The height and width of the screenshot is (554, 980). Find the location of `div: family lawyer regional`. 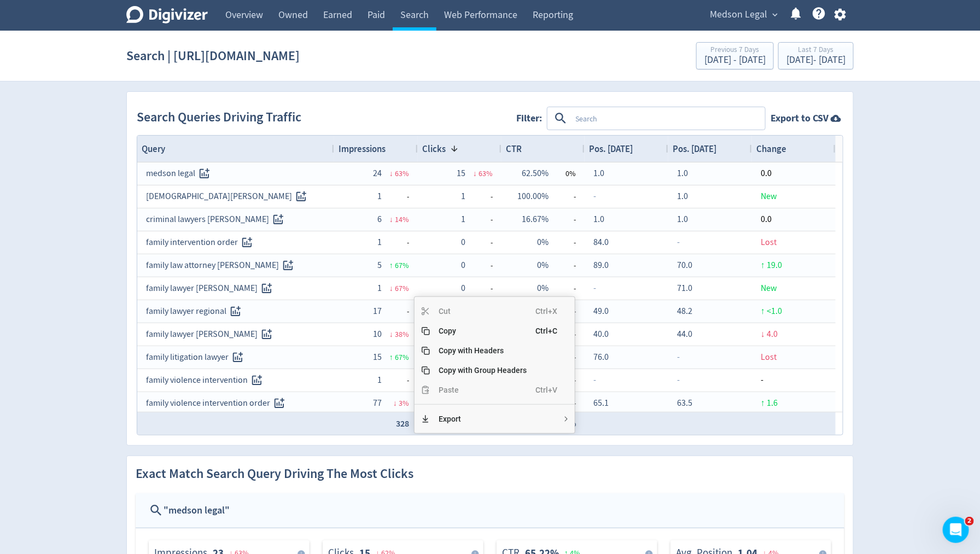

div: family lawyer regional is located at coordinates (235, 311).